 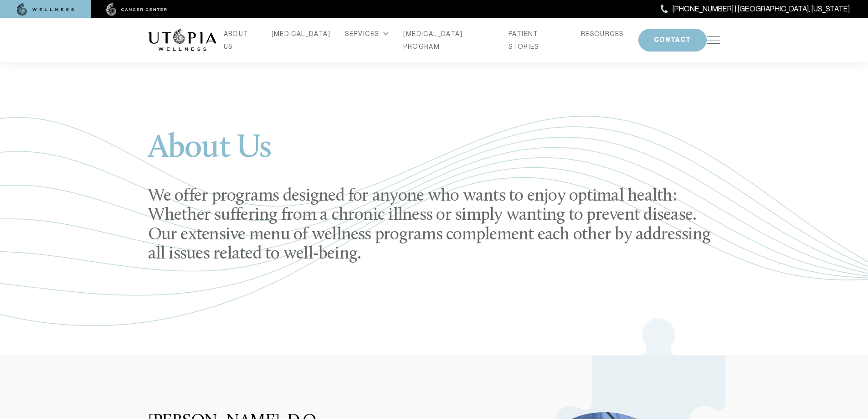 What do you see at coordinates (434, 226) in the screenshot?
I see `h2: We offer programs designed for anyone who wants to enjoy optimal health: Whether suffering from a...` at bounding box center [434, 226].